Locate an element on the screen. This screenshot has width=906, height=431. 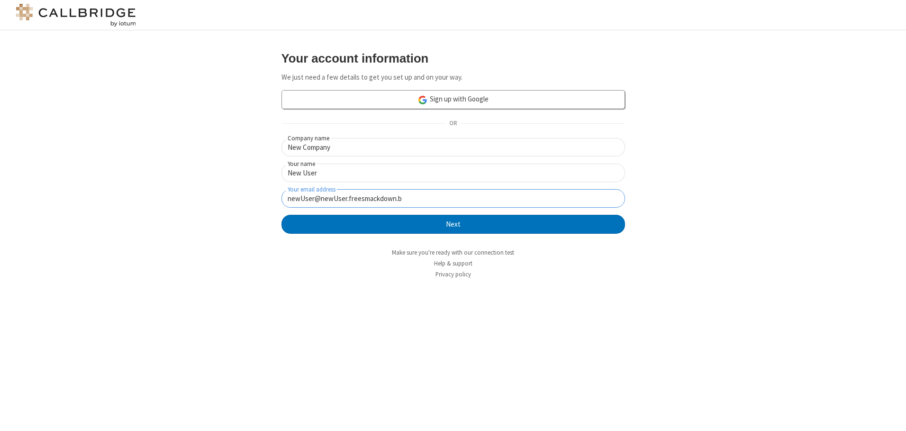
a: Sign up with Google is located at coordinates (453, 100).